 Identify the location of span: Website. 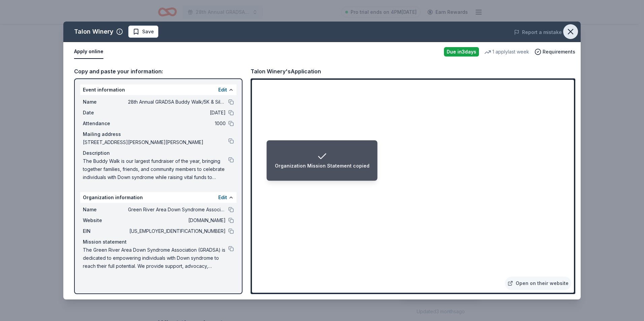
(106, 220).